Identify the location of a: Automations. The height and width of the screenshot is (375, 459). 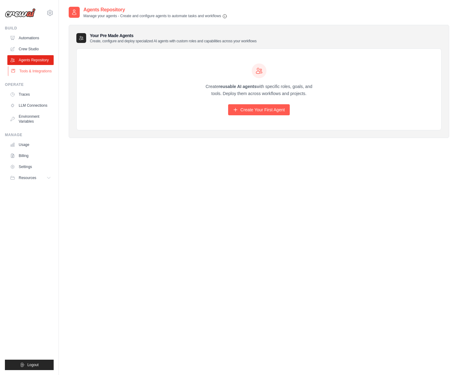
(30, 38).